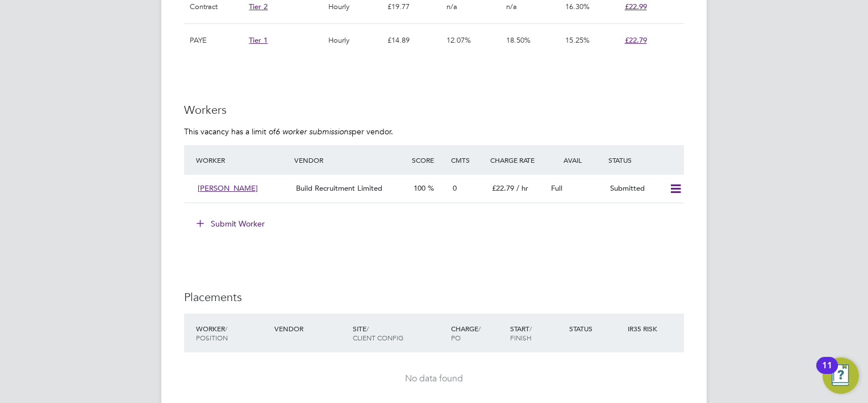  I want to click on div: PAYE, so click(217, 40).